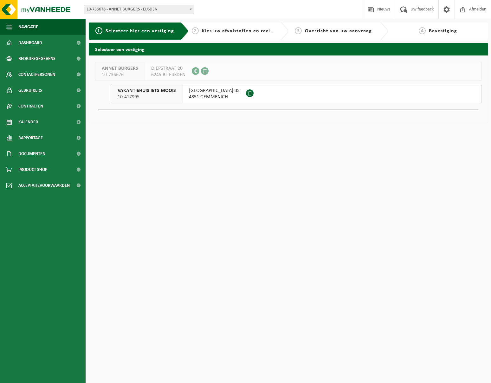  Describe the element at coordinates (28, 27) in the screenshot. I see `span: Navigatie` at that location.